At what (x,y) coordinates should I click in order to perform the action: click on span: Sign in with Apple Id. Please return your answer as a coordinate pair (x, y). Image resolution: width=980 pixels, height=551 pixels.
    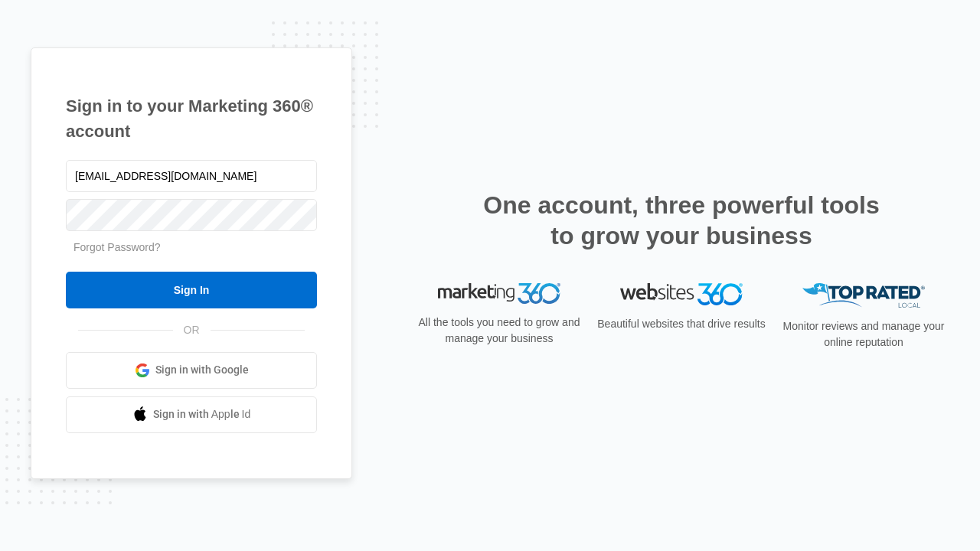
    Looking at the image, I should click on (202, 415).